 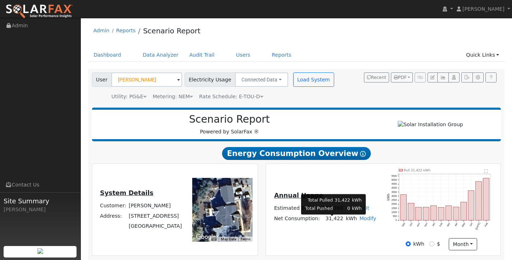 I want to click on text: kWh, so click(x=388, y=197).